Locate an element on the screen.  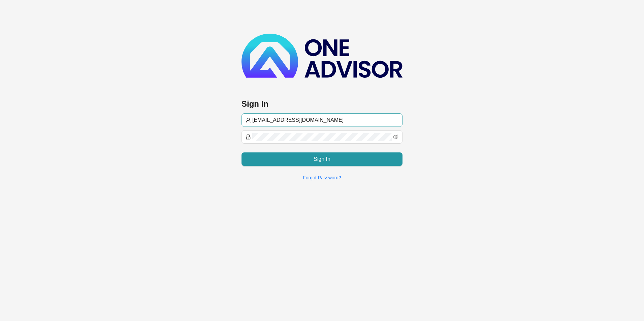
span: eye-invisible is located at coordinates (396, 137).